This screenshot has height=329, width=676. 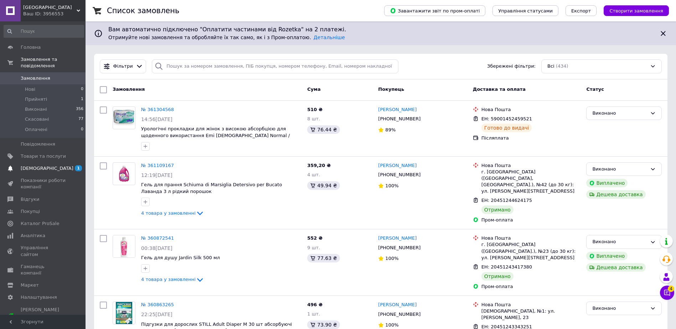 What do you see at coordinates (39, 297) in the screenshot?
I see `span: Налаштування` at bounding box center [39, 297].